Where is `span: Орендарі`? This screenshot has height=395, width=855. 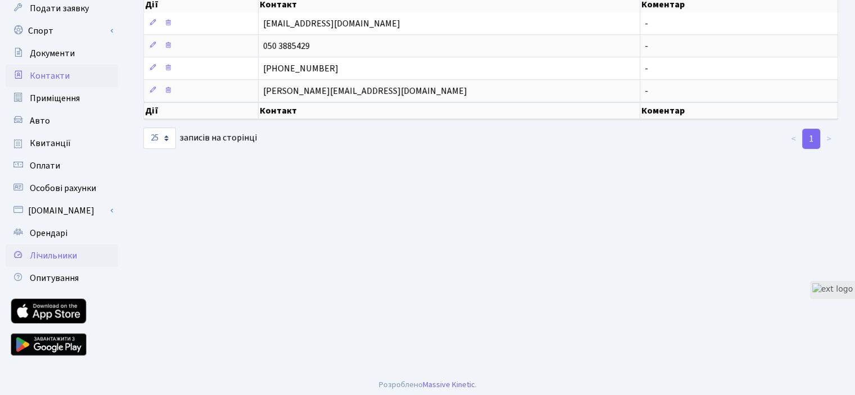 span: Орендарі is located at coordinates (48, 233).